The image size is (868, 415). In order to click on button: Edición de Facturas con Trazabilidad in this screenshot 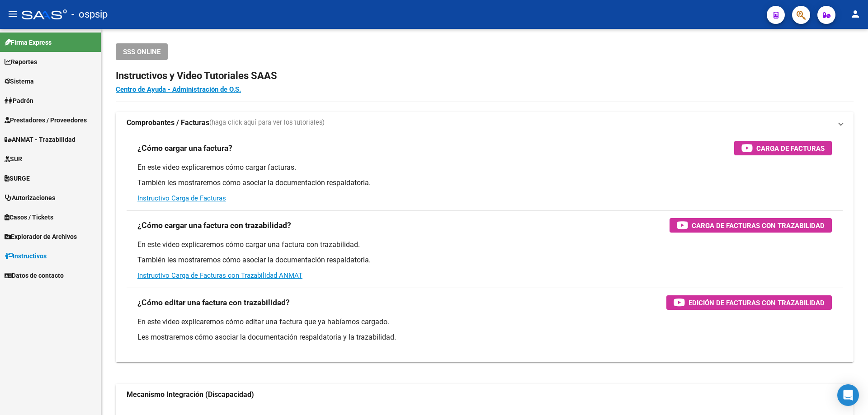, I will do `click(749, 303)`.